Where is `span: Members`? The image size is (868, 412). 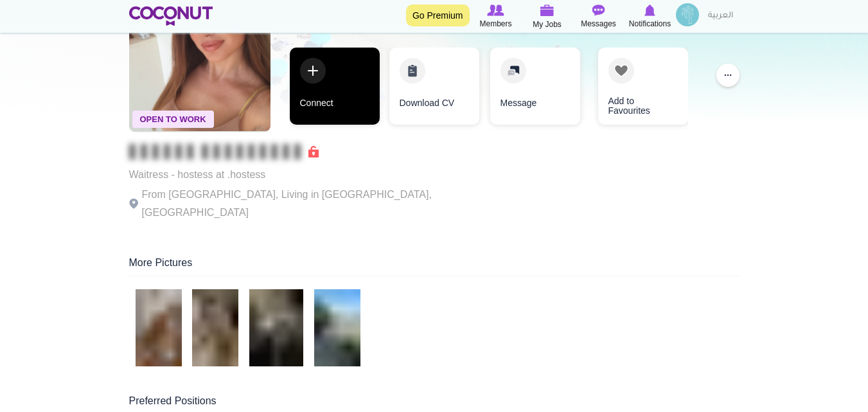 span: Members is located at coordinates (495, 24).